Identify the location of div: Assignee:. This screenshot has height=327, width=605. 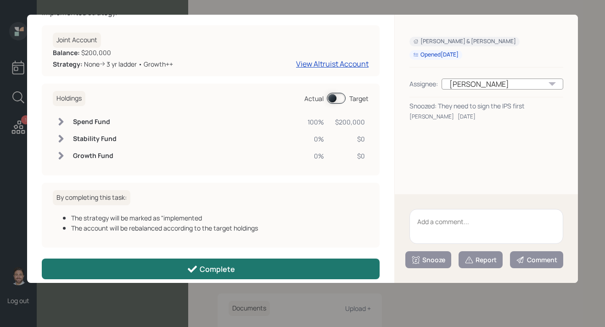
(424, 84).